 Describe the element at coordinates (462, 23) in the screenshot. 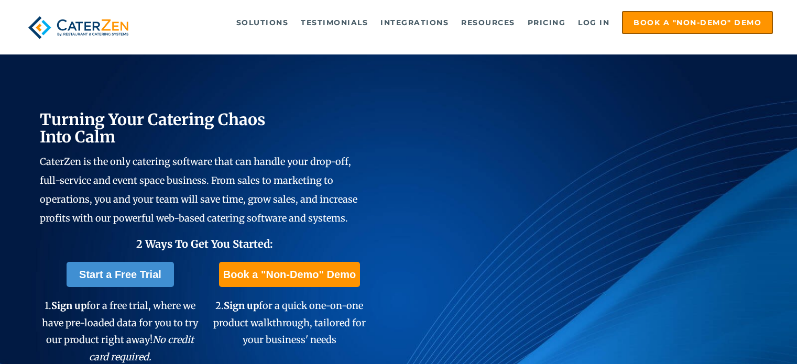

I see `div: Navigation Menu` at that location.